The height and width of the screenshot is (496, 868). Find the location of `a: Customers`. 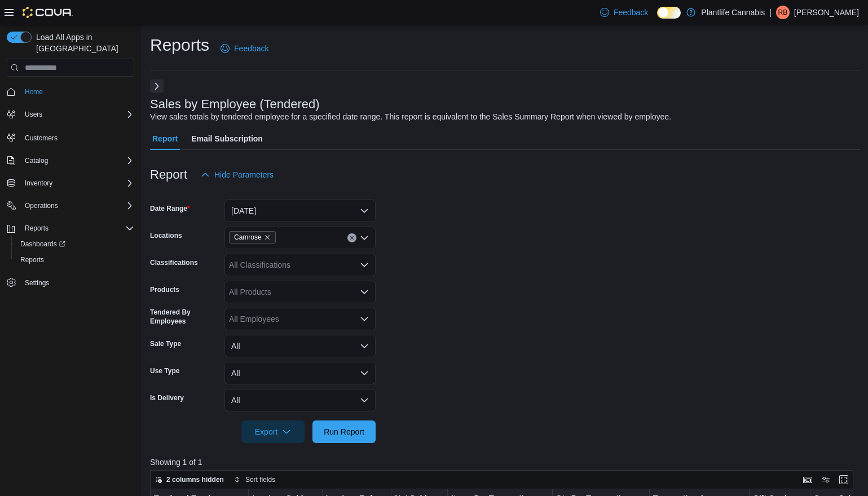

a: Customers is located at coordinates (41, 138).